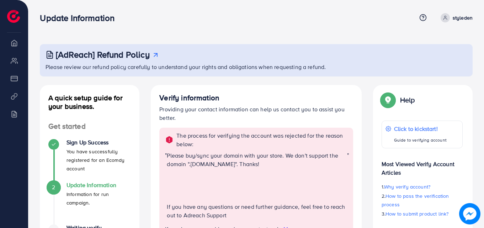 Image resolution: width=484 pixels, height=228 pixels. What do you see at coordinates (98, 185) in the screenshot?
I see `h4: Update Information` at bounding box center [98, 185].